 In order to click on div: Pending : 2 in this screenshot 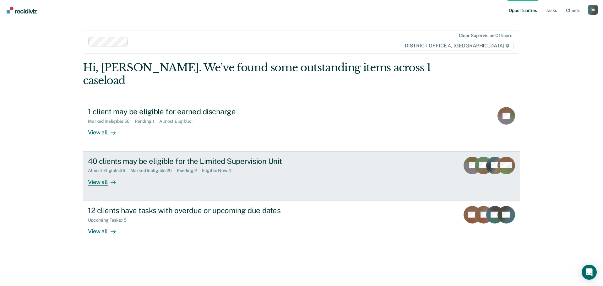, I will do `click(189, 170)`.